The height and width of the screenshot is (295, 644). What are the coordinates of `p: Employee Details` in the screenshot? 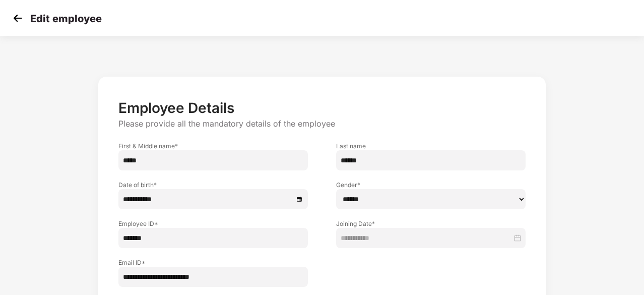 It's located at (322, 108).